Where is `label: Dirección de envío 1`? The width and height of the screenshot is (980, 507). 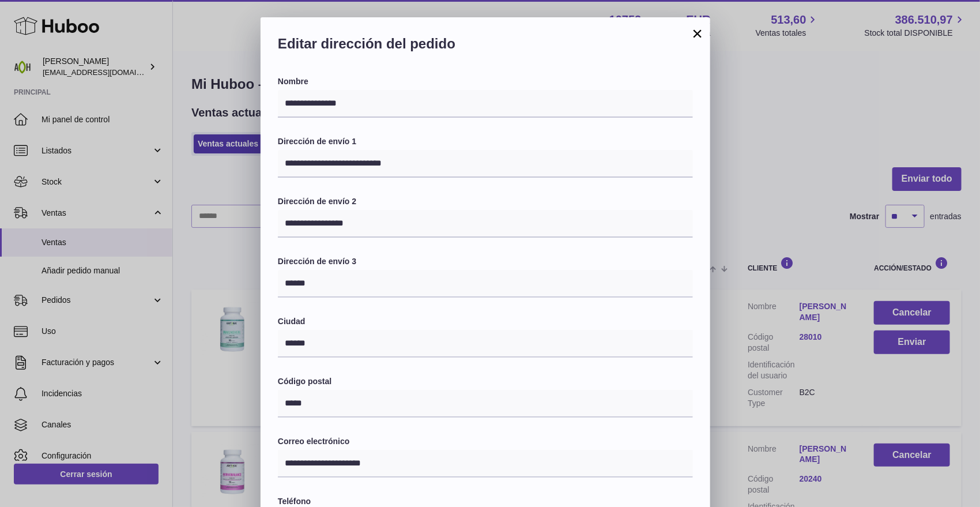
label: Dirección de envío 1 is located at coordinates (486, 141).